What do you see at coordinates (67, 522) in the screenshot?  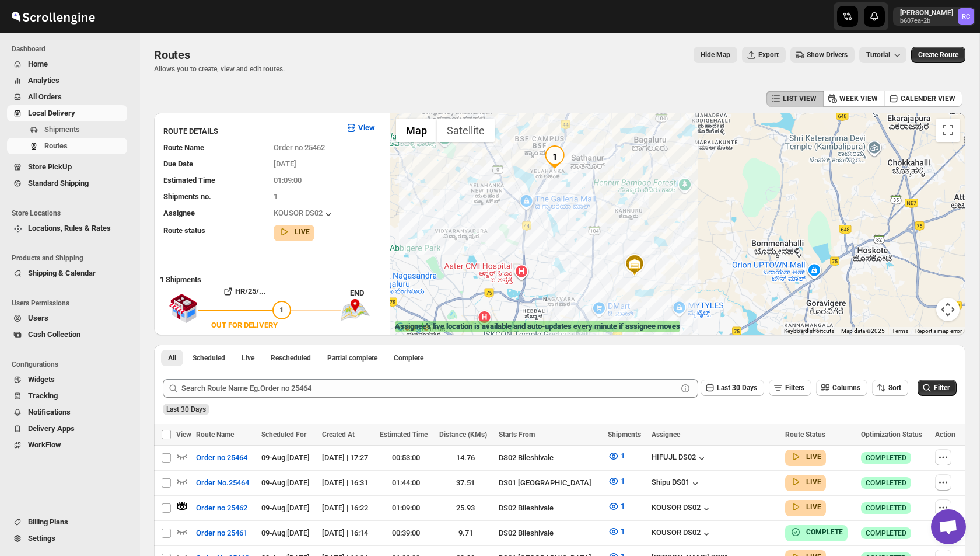 I see `button: Billing Plans` at bounding box center [67, 522].